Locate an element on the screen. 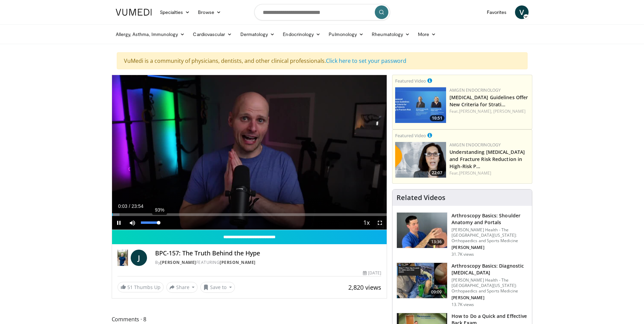 The image size is (644, 324). img: VuMedi Logo is located at coordinates (134, 13).